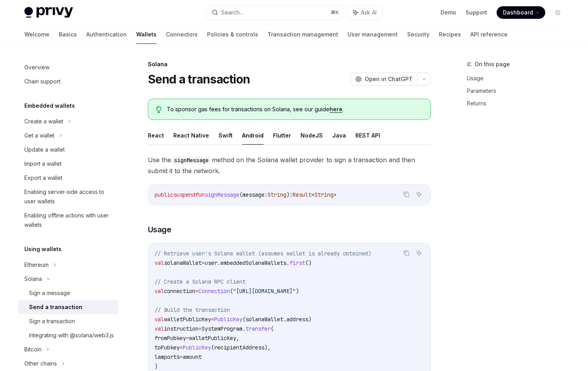  What do you see at coordinates (253, 195) in the screenshot?
I see `span: (message:` at bounding box center [253, 195].